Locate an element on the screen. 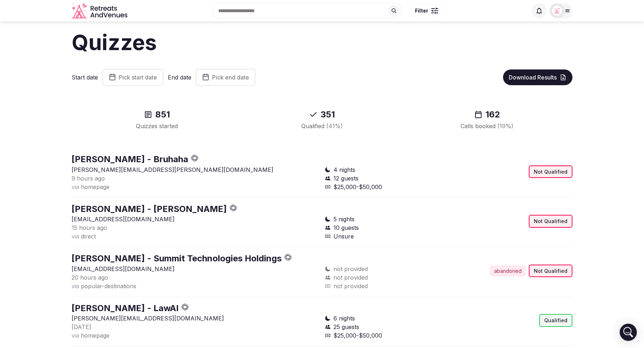  h1: Quizzes is located at coordinates (322, 42).